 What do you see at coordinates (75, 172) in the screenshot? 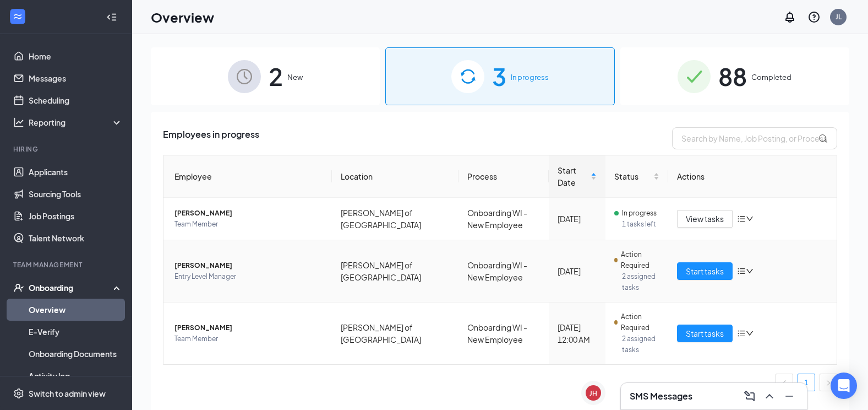
I see `a: Applicants` at bounding box center [75, 172].